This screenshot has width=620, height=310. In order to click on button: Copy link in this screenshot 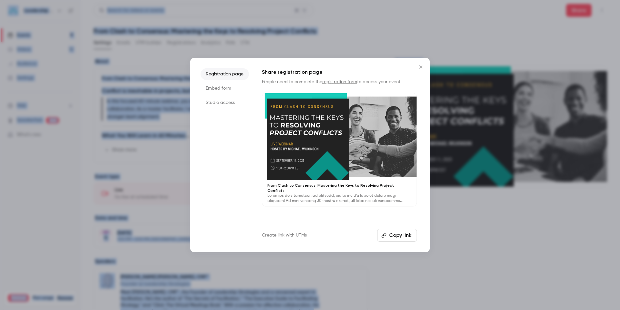, I will do `click(397, 235)`.